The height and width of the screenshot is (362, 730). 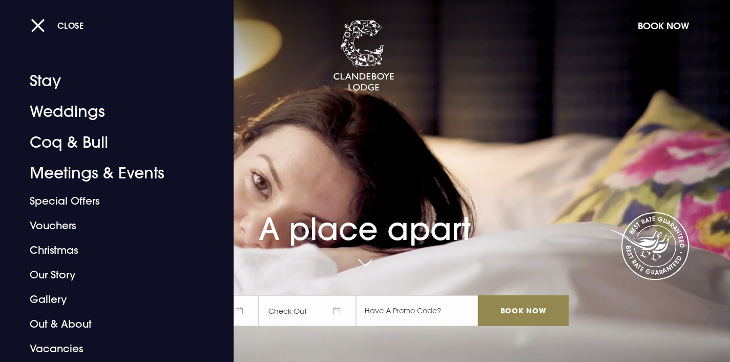 What do you see at coordinates (307, 311) in the screenshot?
I see `span: Check Out` at bounding box center [307, 311].